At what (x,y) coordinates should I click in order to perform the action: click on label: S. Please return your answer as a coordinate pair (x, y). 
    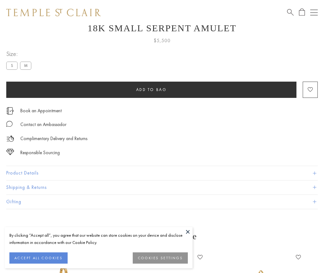
    Looking at the image, I should click on (12, 65).